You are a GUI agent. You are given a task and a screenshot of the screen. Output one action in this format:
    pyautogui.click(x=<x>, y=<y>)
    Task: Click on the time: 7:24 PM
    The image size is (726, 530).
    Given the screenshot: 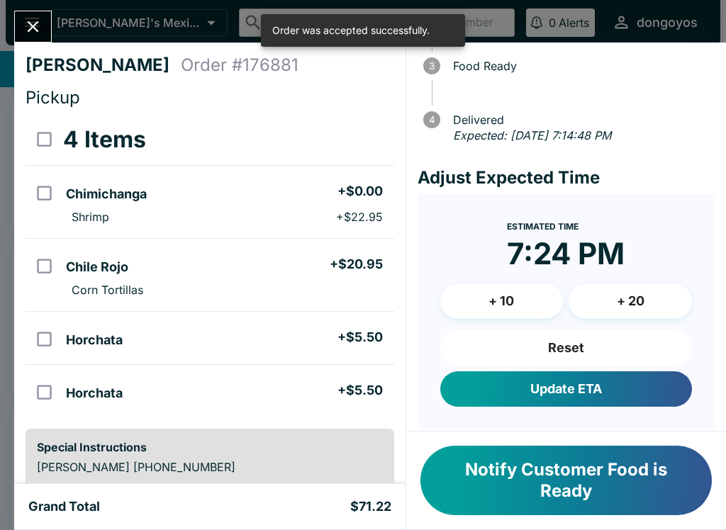 What is the action you would take?
    pyautogui.click(x=566, y=254)
    